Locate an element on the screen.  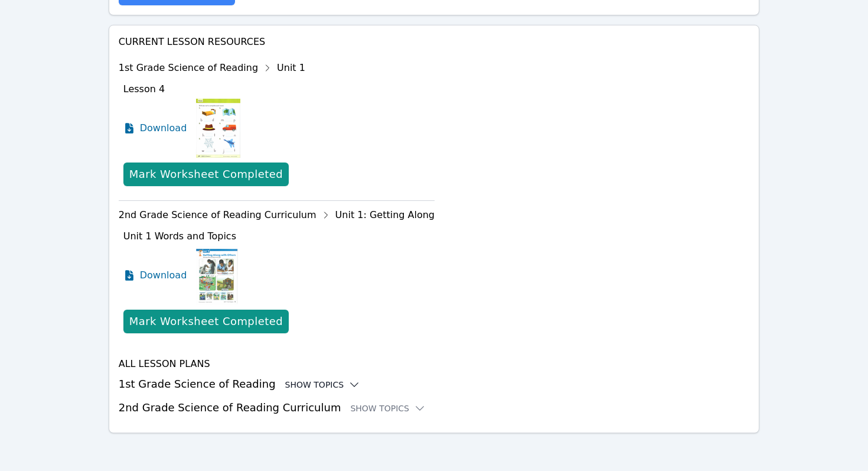
img: Lesson 4 is located at coordinates (217, 128).